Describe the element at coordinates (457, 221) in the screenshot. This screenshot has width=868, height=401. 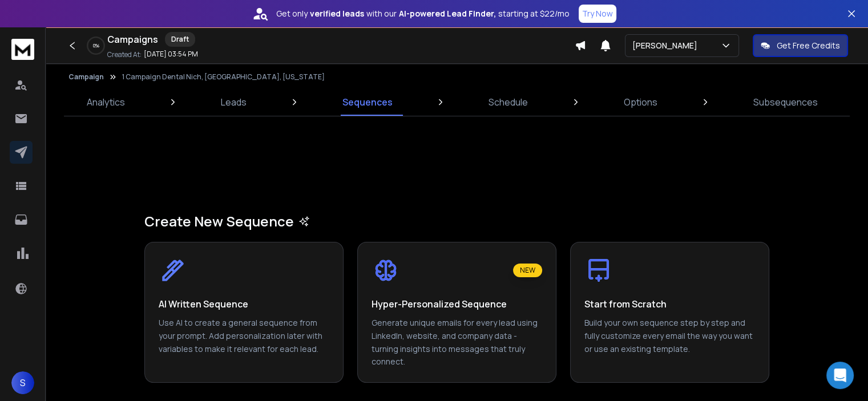
I see `h1: Create New Sequence` at that location.